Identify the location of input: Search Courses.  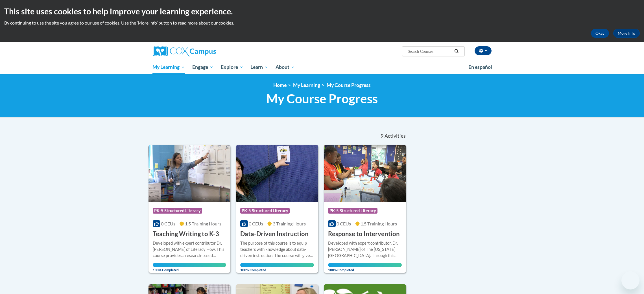
(430, 52).